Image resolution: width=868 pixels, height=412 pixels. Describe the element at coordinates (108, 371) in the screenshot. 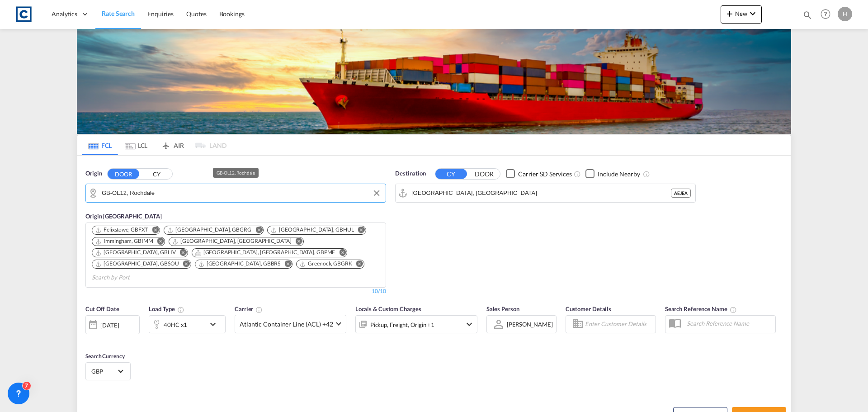

I see `md-select: Select Currency: £ GBPUnited Kingdom Pound` at that location.